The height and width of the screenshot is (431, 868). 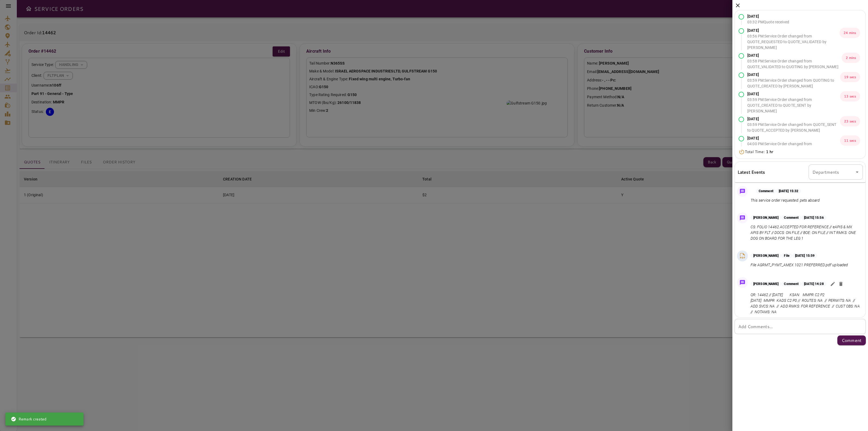 I want to click on button: Open, so click(x=857, y=172).